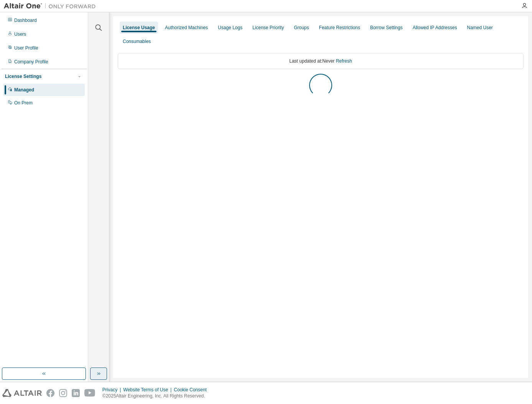 The image size is (532, 404). I want to click on img: Altair One, so click(52, 6).